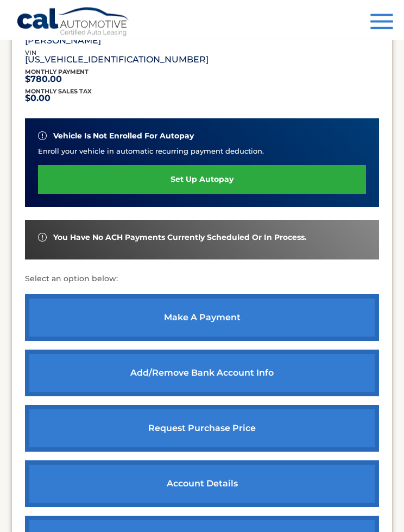 The width and height of the screenshot is (404, 532). I want to click on span: vin, so click(31, 53).